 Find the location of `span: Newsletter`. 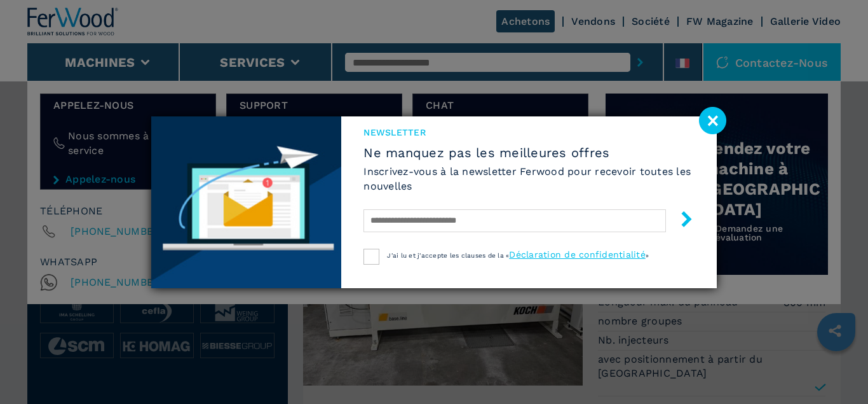

span: Newsletter is located at coordinates (528, 132).